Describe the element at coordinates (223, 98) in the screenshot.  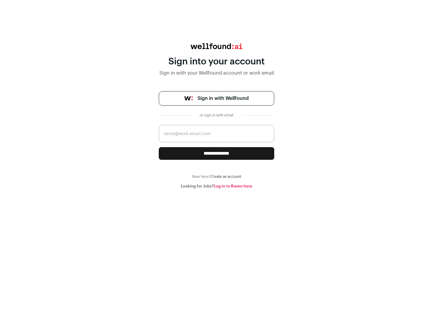
I see `span: Sign in with Wellfound` at that location.